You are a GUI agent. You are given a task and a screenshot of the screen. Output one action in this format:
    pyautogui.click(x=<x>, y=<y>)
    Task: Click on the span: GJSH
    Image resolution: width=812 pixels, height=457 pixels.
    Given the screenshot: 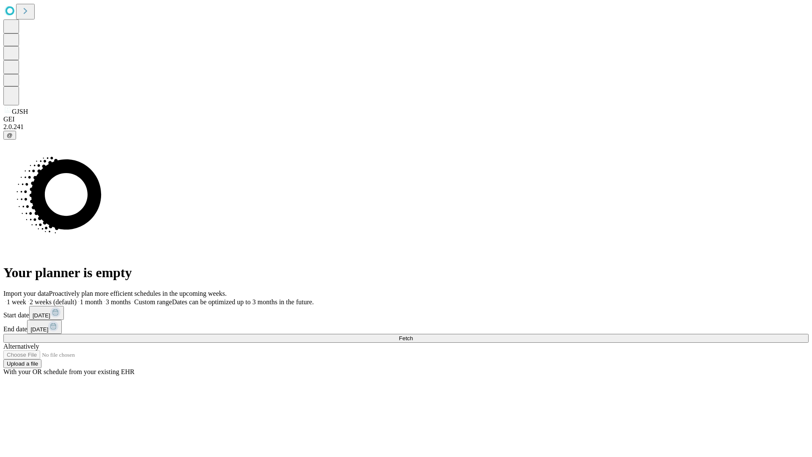 What is the action you would take?
    pyautogui.click(x=20, y=111)
    